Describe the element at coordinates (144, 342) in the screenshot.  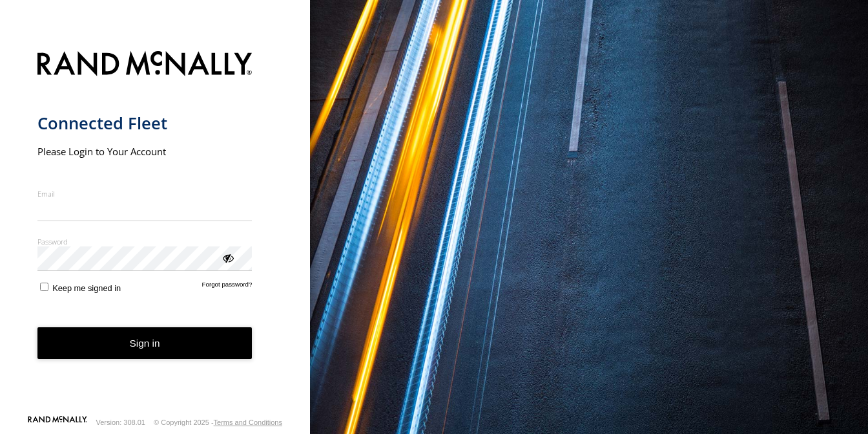
I see `button: Sign in` at that location.